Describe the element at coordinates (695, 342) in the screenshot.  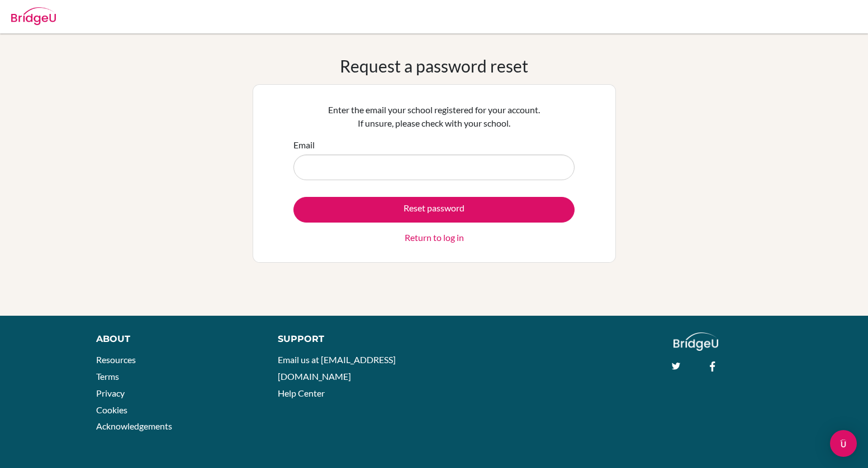
I see `img: logo_white@2x-f4f0deed5e89b7ecb1c2cc34c3e3d731f90f0f143d5ea2071677605dd97b5244.png` at that location.